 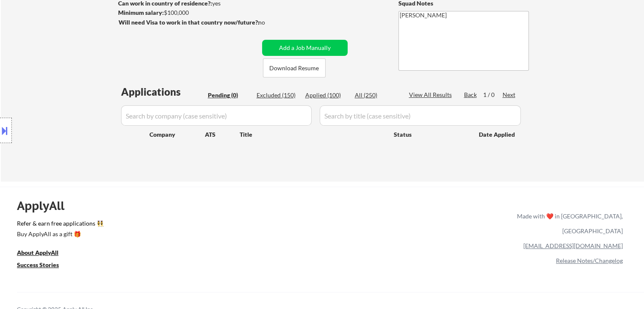 What do you see at coordinates (177, 134) in the screenshot?
I see `div: Company` at bounding box center [177, 134].